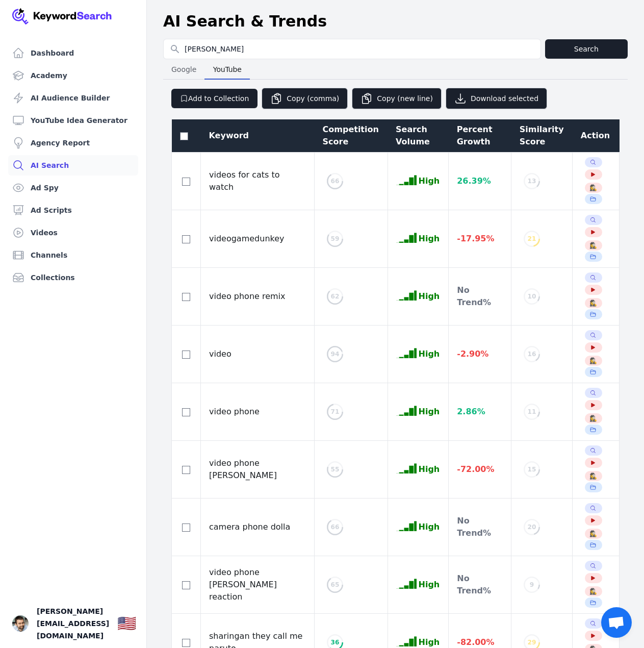  Describe the element at coordinates (20, 623) in the screenshot. I see `button: Open user button` at that location.